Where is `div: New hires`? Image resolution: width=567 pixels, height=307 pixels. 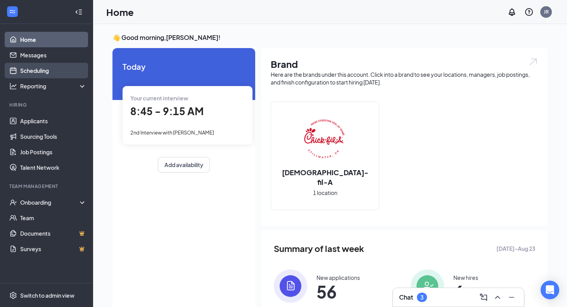
div: New hires is located at coordinates (466, 278).